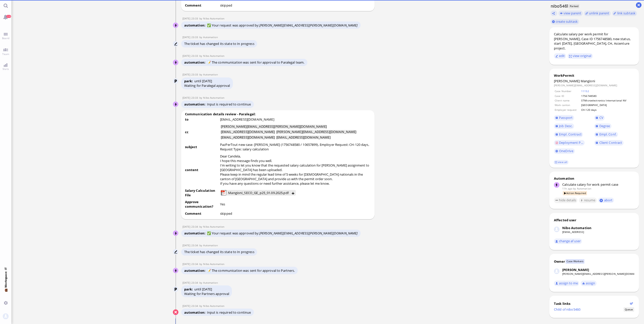 The width and height of the screenshot is (644, 324). Describe the element at coordinates (601, 118) in the screenshot. I see `span: CV` at that location.